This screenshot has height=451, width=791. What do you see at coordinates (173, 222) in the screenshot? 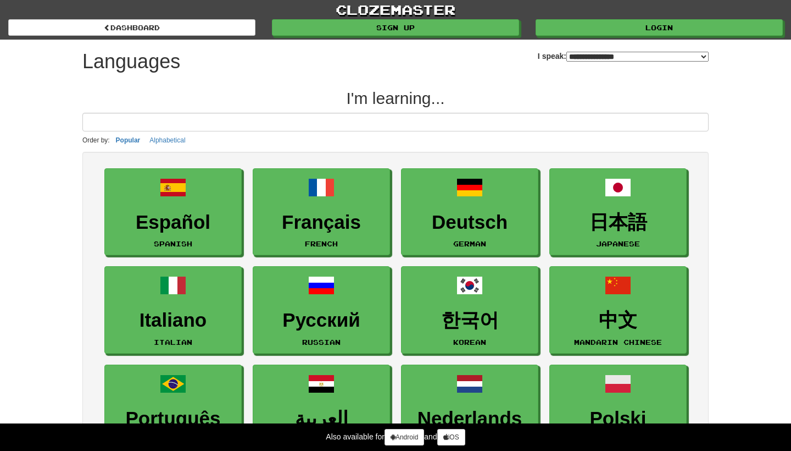
I see `h3: Español` at bounding box center [173, 222].